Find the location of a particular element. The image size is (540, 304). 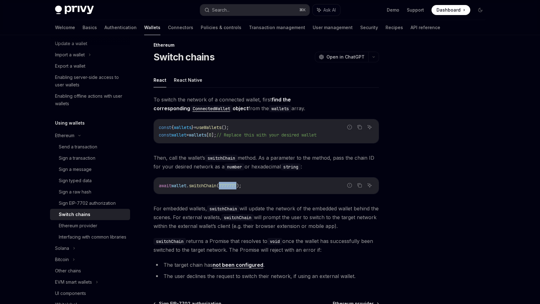

code: ConnectedWallet is located at coordinates (211, 109).